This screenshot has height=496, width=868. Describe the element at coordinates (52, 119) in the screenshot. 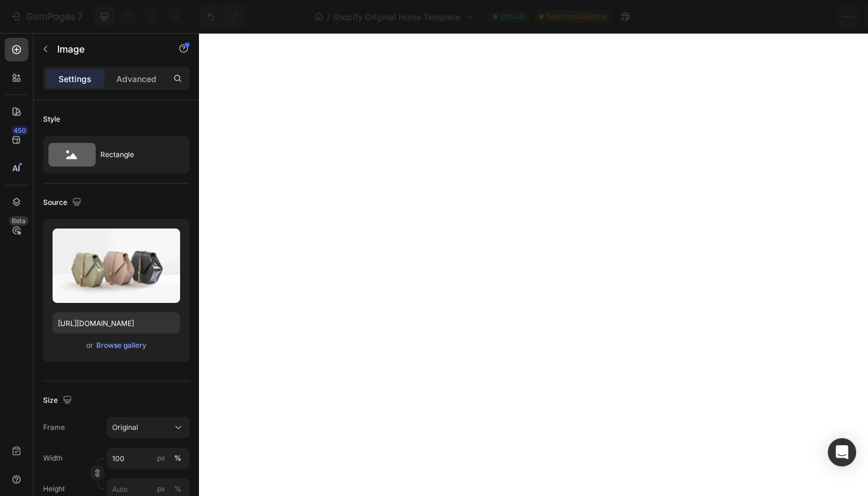

I see `div: Style` at that location.